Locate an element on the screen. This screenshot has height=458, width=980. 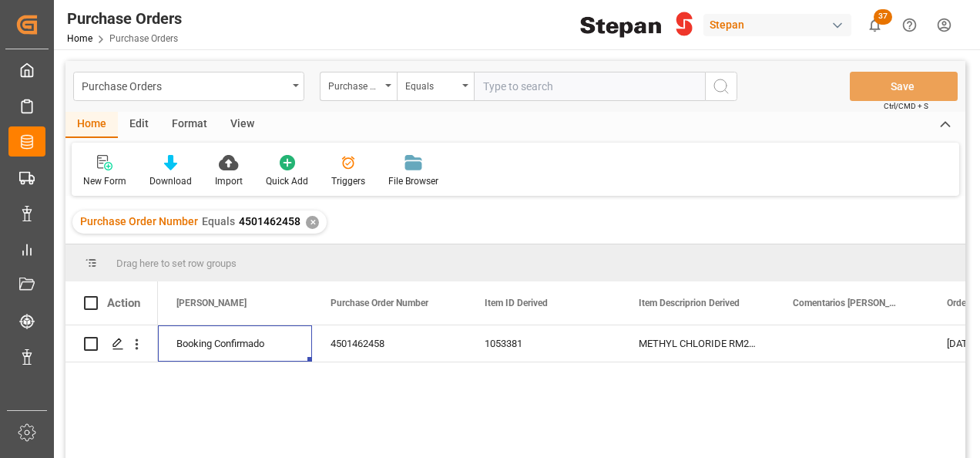
div: Stepan is located at coordinates (777, 24).